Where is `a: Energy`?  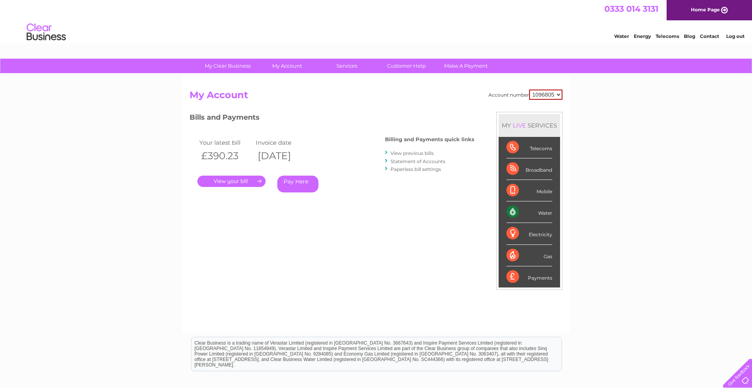
a: Energy is located at coordinates (642, 36).